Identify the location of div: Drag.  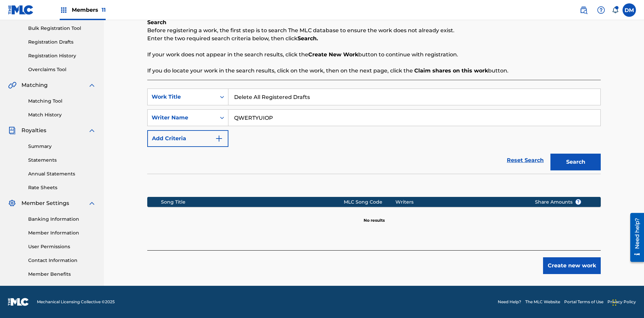
(615, 302).